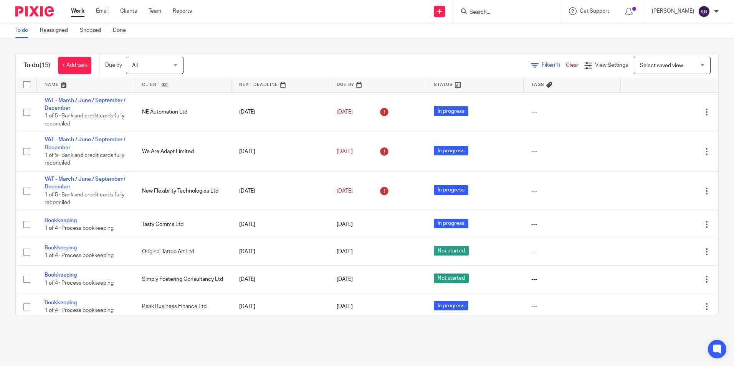 Image resolution: width=734 pixels, height=366 pixels. Describe the element at coordinates (129, 11) in the screenshot. I see `a: Clients` at that location.